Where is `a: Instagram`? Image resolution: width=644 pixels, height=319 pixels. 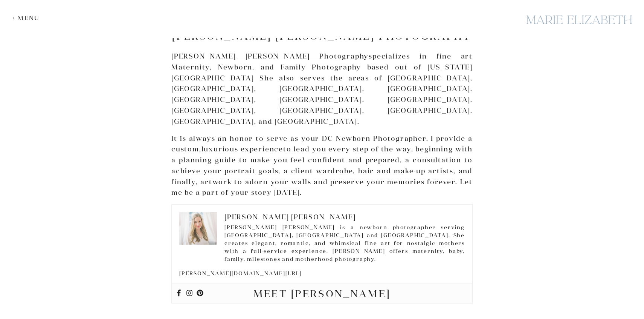 a: Instagram is located at coordinates (190, 293).